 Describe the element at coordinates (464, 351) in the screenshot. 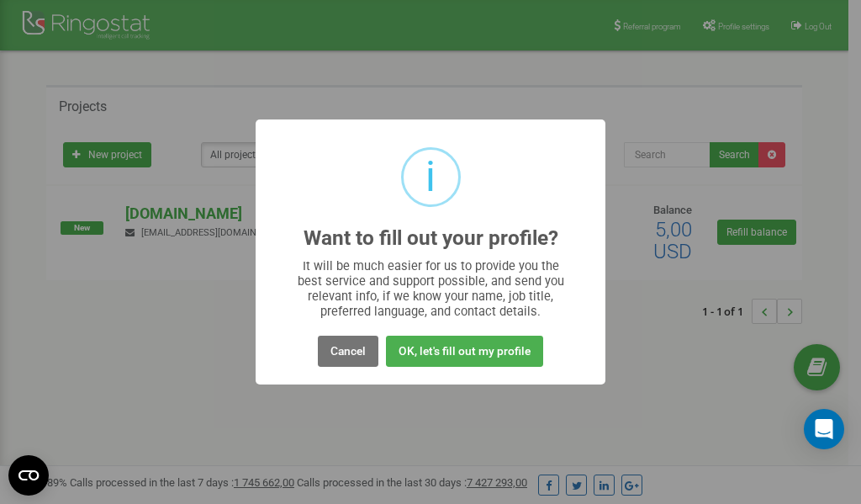

I see `button: OK, let's fill out my profile` at that location.